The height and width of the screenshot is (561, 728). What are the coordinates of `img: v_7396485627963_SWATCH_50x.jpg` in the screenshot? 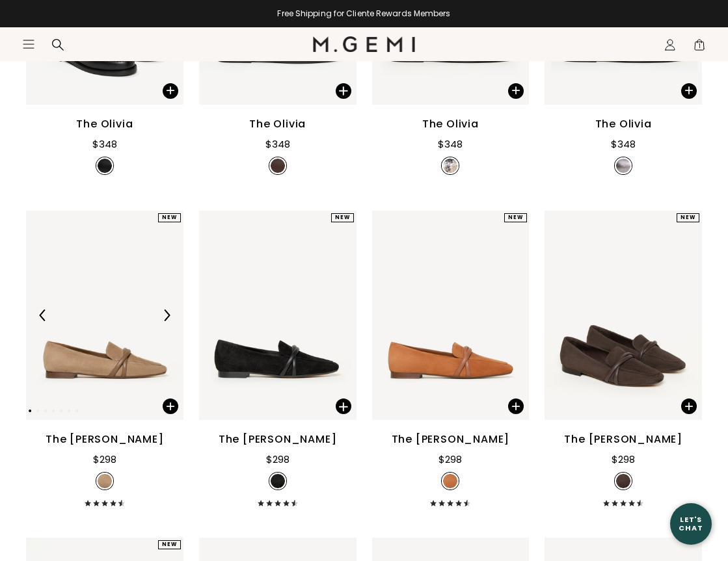 It's located at (623, 166).